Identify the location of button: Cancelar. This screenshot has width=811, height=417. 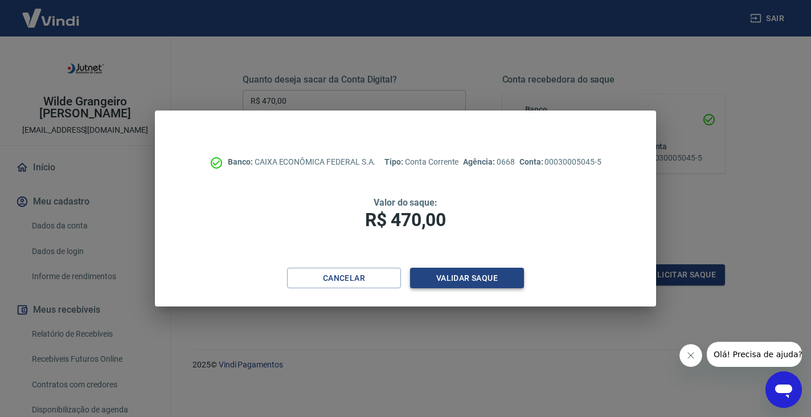
(344, 278).